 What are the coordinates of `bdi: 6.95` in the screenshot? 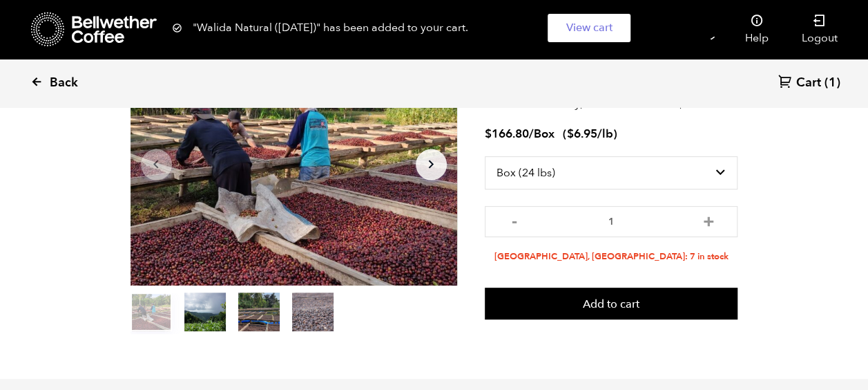 It's located at (582, 134).